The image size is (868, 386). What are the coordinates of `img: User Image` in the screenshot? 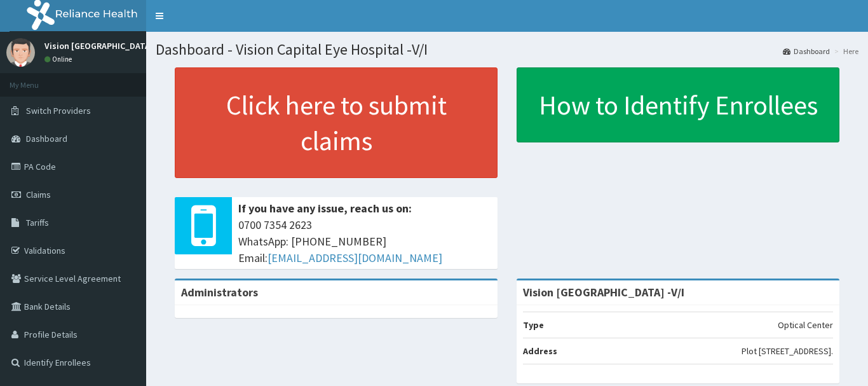 It's located at (21, 52).